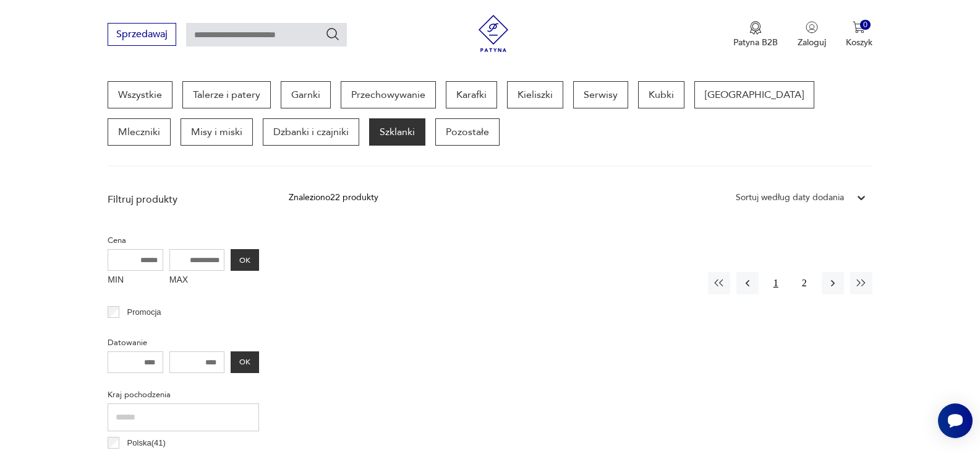 Image resolution: width=980 pixels, height=453 pixels. I want to click on img: Ikona medalu, so click(756, 28).